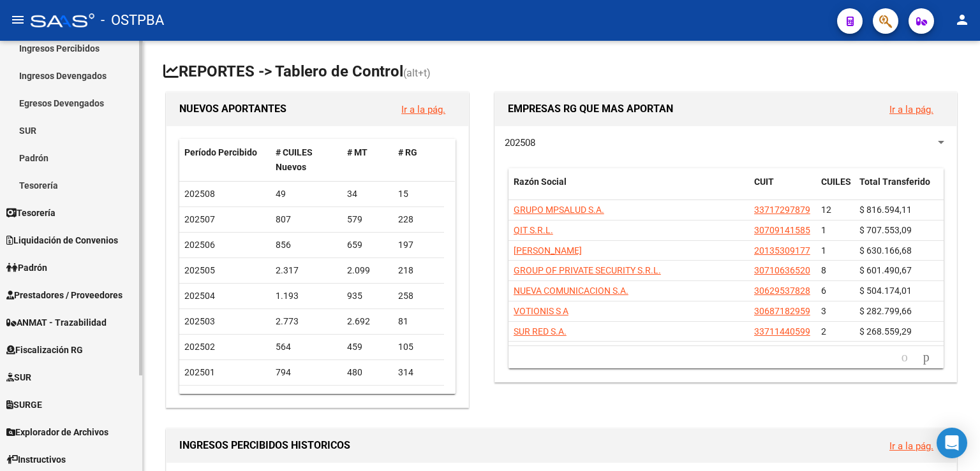 This screenshot has width=980, height=471. I want to click on div: 218, so click(418, 270).